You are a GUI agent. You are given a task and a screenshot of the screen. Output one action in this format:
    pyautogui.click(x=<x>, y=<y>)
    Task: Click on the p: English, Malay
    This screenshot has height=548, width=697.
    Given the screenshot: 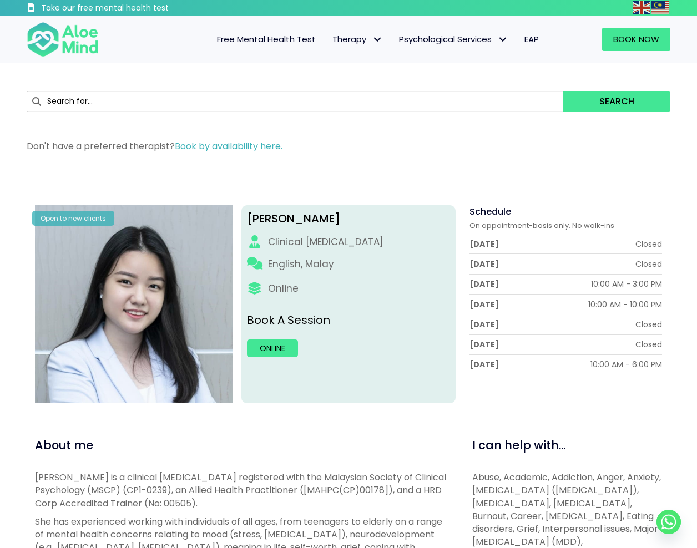 What is the action you would take?
    pyautogui.click(x=301, y=264)
    